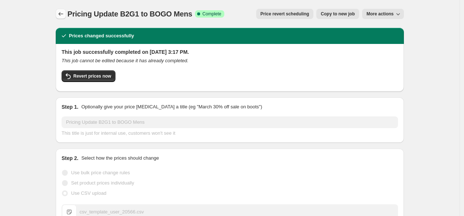 This screenshot has width=464, height=216. I want to click on h2: Prices changed successfully, so click(102, 36).